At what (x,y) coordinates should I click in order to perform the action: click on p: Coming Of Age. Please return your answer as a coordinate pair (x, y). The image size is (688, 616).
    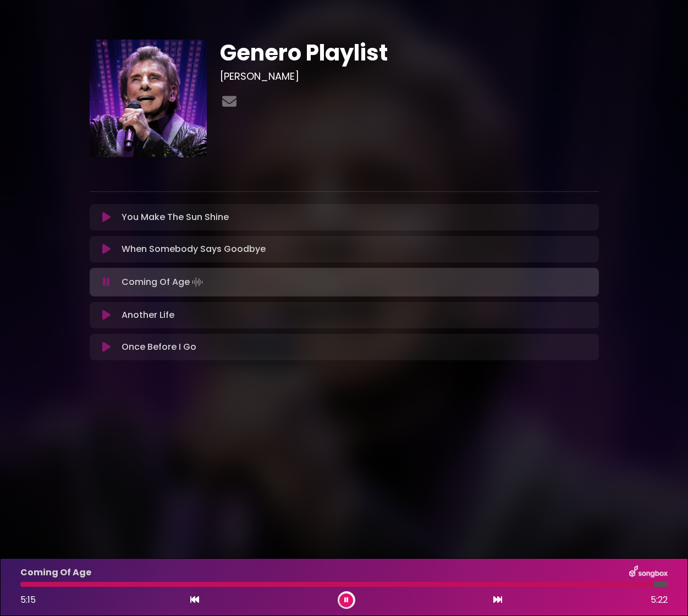
    Looking at the image, I should click on (164, 282).